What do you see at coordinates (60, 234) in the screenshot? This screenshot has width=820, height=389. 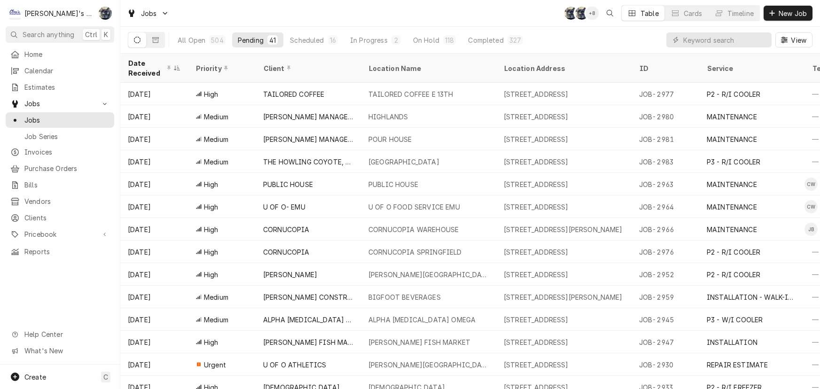 I see `a: Go to Pricebook` at bounding box center [60, 234].